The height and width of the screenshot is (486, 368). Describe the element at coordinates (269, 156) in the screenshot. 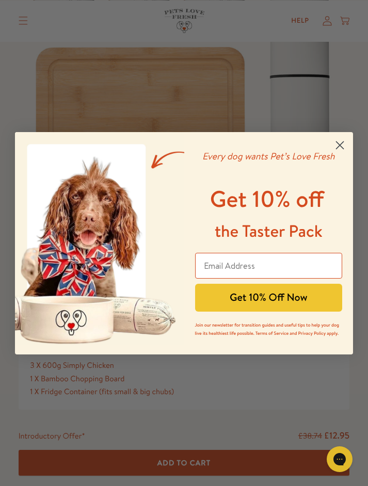

I see `em: Every dog wants Pet’s Love Fresh` at that location.